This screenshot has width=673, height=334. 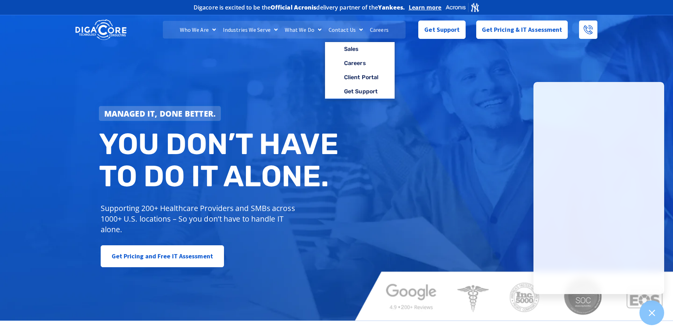 What do you see at coordinates (160, 113) in the screenshot?
I see `a: Managed IT, done better.` at bounding box center [160, 113].